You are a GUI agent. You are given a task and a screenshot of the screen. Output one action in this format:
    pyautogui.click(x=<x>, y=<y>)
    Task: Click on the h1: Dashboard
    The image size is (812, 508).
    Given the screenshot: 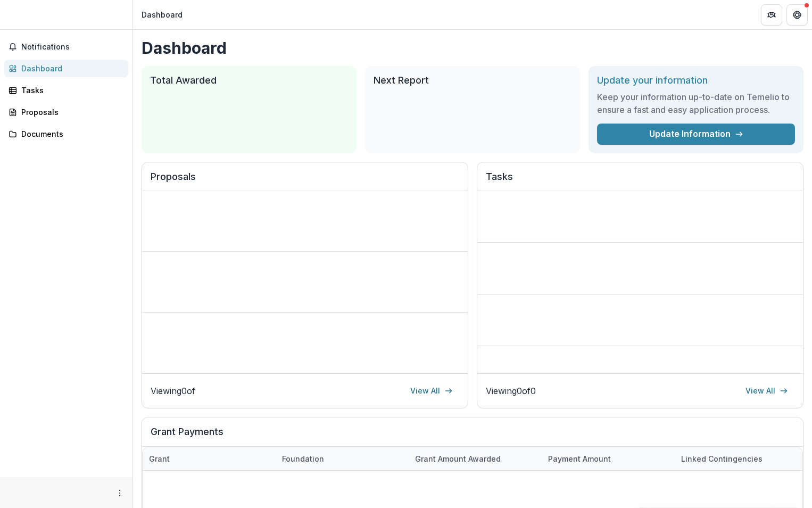 What is the action you would take?
    pyautogui.click(x=473, y=48)
    